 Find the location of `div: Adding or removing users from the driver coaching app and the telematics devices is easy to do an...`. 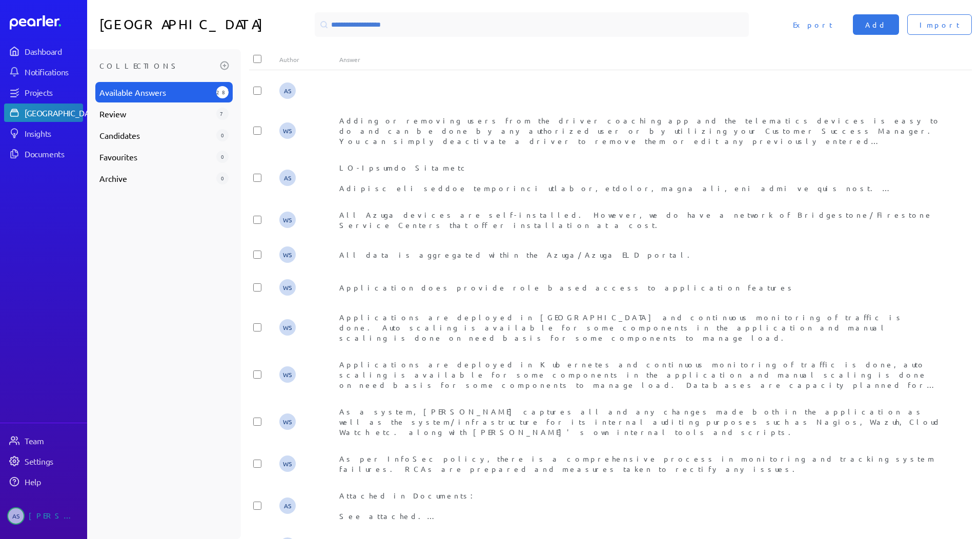

div: Adding or removing users from the driver coaching app and the telematics devices is easy to do an... is located at coordinates (640, 131).